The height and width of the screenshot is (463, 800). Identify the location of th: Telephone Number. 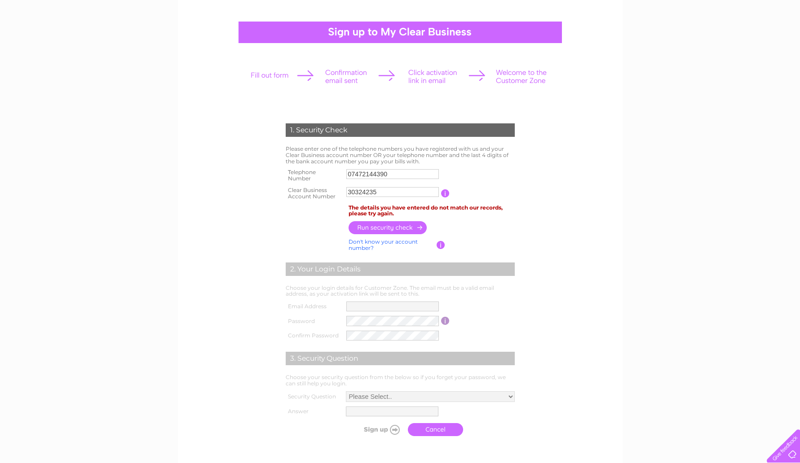
(314, 176).